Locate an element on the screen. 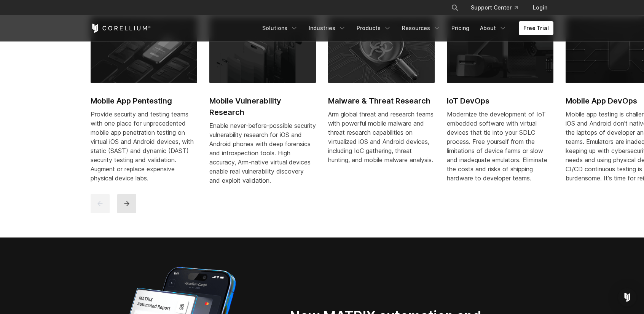 This screenshot has height=314, width=644. img: Mobile App Pentesting is located at coordinates (144, 49).